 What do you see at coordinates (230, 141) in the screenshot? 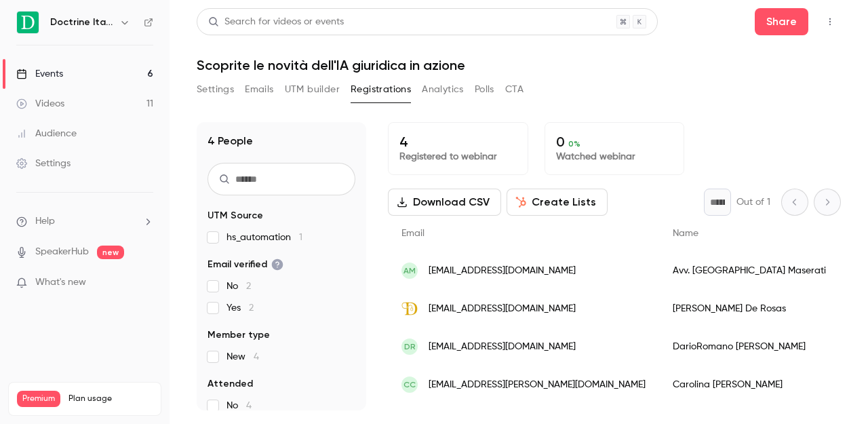
I see `h1: 4 People` at bounding box center [230, 141].